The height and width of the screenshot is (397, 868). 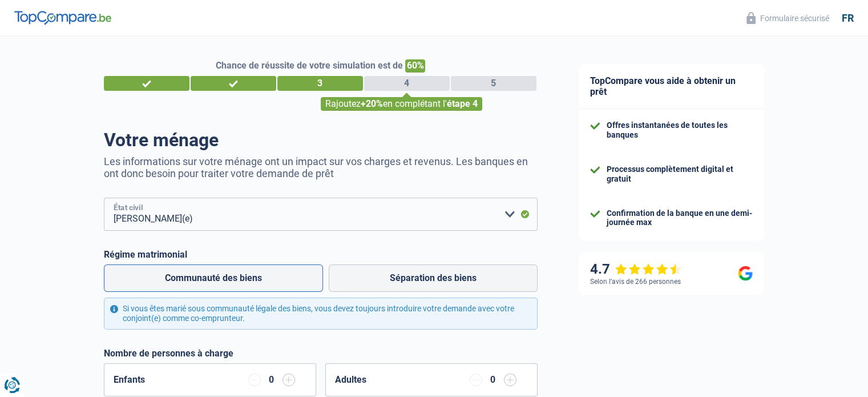 I want to click on div: Rajoutez en complétant l', so click(x=401, y=104).